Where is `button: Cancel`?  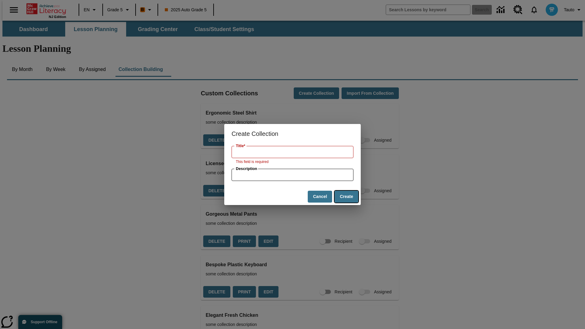
button: Cancel is located at coordinates (320, 196).